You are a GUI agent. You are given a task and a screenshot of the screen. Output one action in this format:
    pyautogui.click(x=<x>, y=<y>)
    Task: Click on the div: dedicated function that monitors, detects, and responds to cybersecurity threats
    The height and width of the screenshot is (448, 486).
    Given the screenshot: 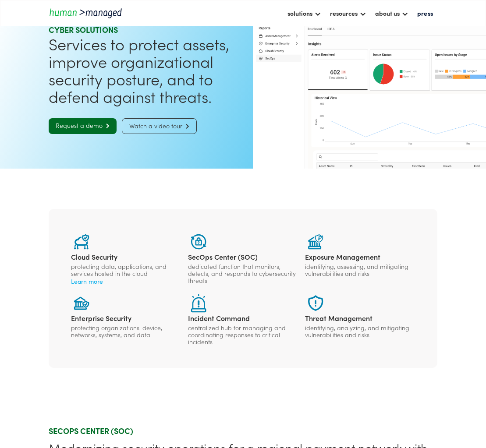 What is the action you would take?
    pyautogui.click(x=243, y=273)
    